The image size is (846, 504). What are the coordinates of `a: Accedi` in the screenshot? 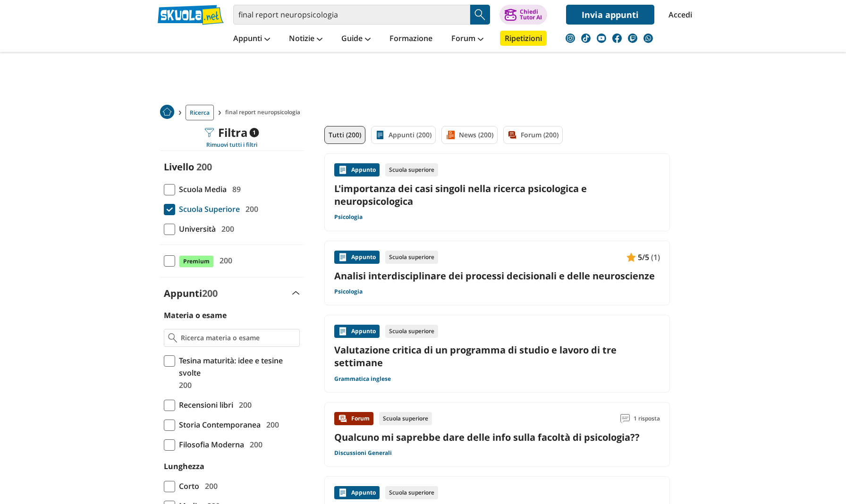 It's located at (678, 15).